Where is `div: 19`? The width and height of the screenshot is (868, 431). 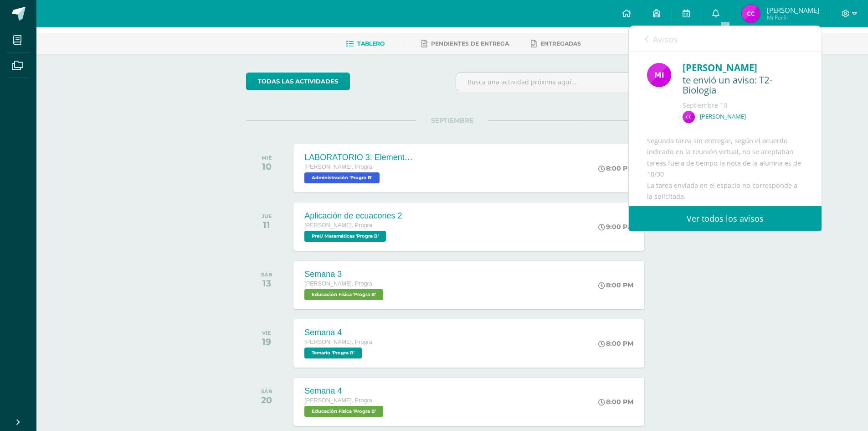
div: 19 is located at coordinates (266, 341).